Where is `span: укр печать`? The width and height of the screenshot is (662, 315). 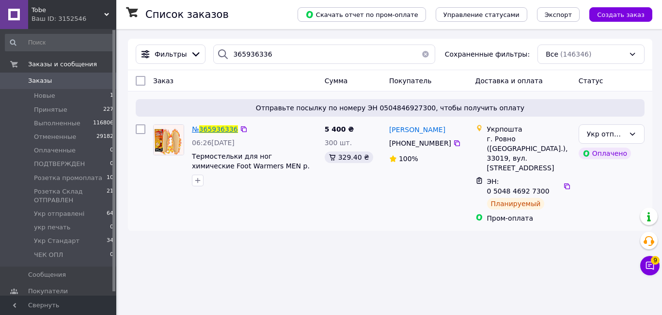 span: укр печать is located at coordinates (52, 228).